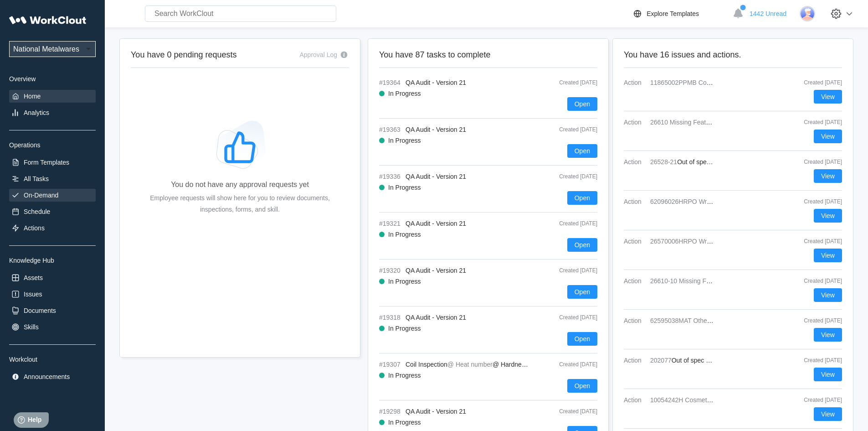 The height and width of the screenshot is (431, 868). I want to click on div: Knowledge Hub, so click(53, 261).